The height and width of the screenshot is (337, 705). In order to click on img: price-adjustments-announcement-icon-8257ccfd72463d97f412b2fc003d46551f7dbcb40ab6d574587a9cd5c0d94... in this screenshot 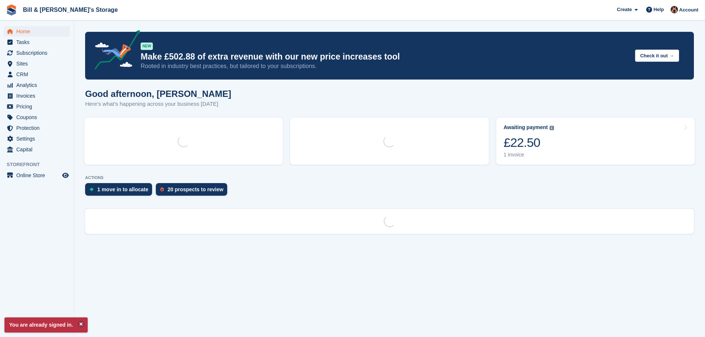, I will do `click(114, 51)`.